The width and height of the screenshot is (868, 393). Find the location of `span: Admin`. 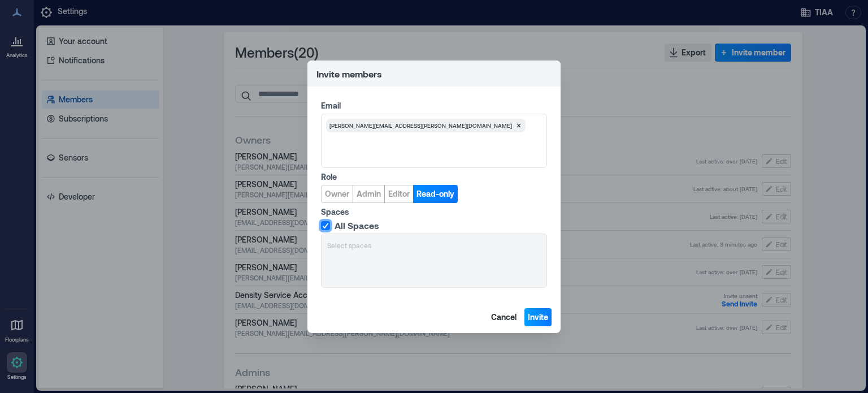

span: Admin is located at coordinates (369, 194).